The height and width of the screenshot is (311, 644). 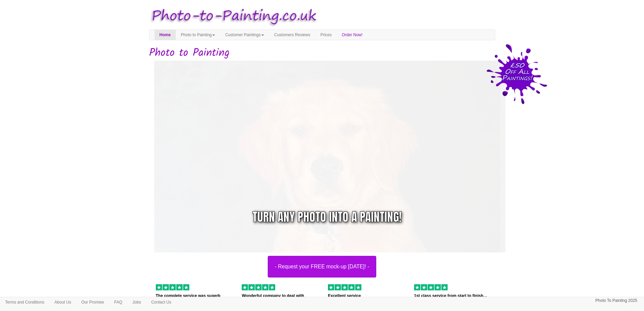 I want to click on img: dog.jpg, so click(x=333, y=159).